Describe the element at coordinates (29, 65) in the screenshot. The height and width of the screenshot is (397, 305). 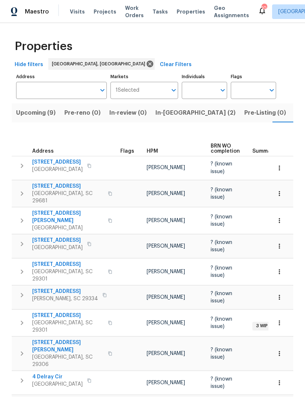
I see `button: Hide filters` at that location.